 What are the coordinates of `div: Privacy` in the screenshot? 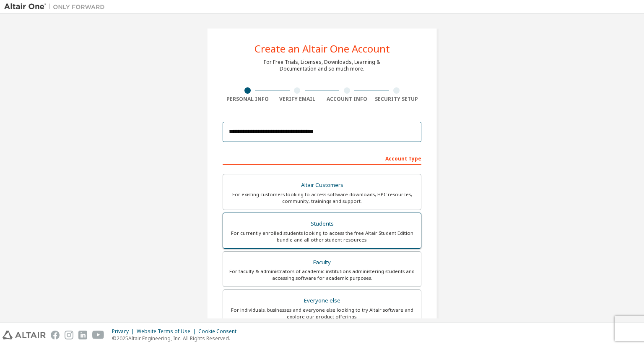 It's located at (124, 331).